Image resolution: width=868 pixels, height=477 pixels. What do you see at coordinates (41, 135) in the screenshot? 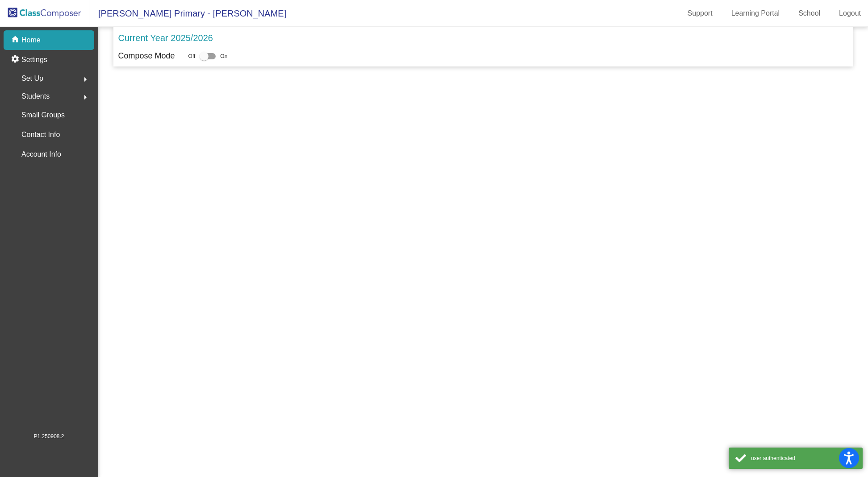
I see `p: Contact Info` at bounding box center [41, 135].